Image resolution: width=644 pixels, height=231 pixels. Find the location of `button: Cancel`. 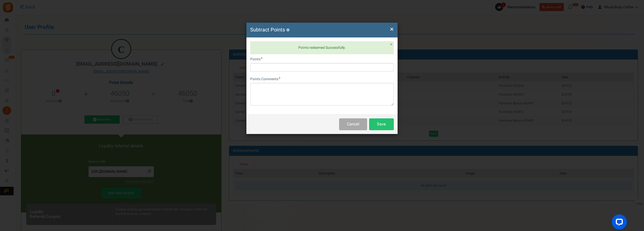

button: Cancel is located at coordinates (353, 125).